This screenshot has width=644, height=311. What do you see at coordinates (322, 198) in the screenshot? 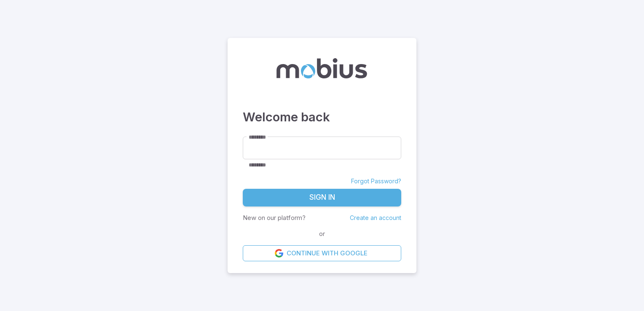
I see `button: Sign In` at bounding box center [322, 198].